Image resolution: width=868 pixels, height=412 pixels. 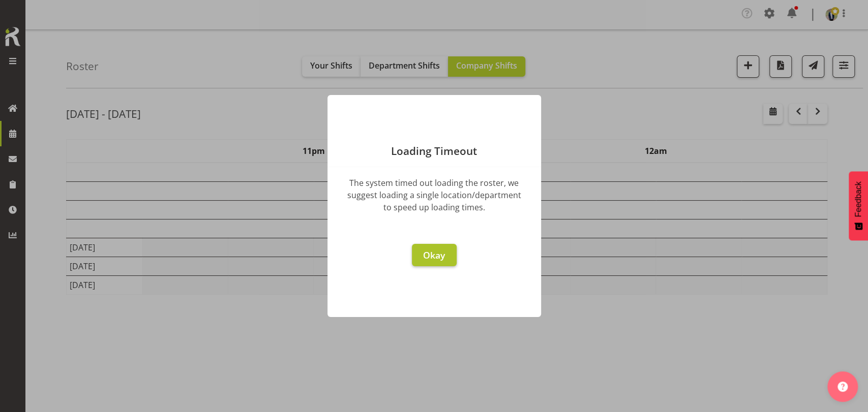 I want to click on p: Loading Timeout, so click(x=434, y=151).